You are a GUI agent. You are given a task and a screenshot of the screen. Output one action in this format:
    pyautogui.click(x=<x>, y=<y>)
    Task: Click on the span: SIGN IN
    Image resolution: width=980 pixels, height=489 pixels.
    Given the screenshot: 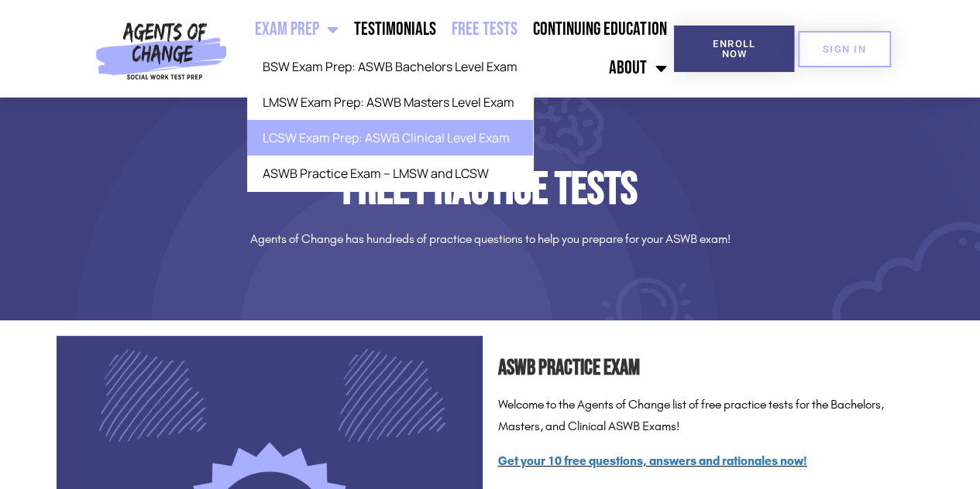 What is the action you would take?
    pyautogui.click(x=844, y=49)
    